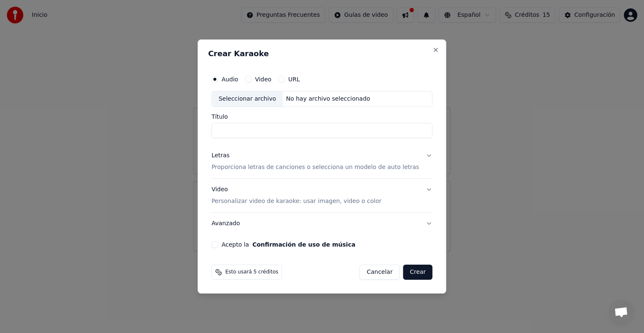  What do you see at coordinates (321, 161) in the screenshot?
I see `button: LetrasProporciona letras de canciones o selecciona un modelo de auto letras` at bounding box center [321, 161].